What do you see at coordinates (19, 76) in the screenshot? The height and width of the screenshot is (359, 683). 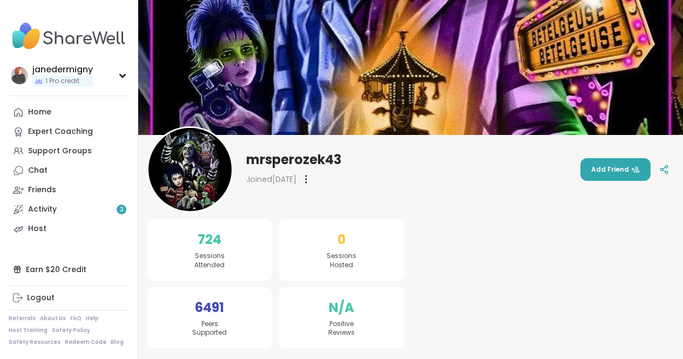 I see `img: janedermigny` at bounding box center [19, 76].